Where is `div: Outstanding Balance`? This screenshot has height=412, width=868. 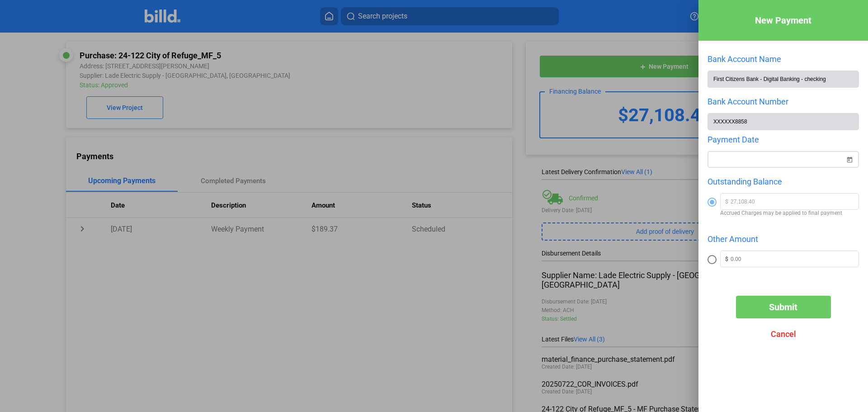 div: Outstanding Balance is located at coordinates (783, 181).